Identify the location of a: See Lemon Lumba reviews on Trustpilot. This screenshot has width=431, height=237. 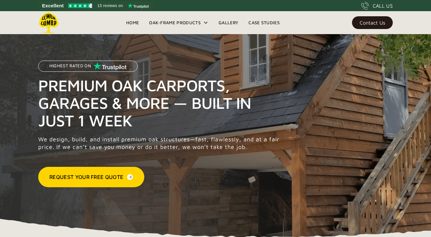
(96, 6).